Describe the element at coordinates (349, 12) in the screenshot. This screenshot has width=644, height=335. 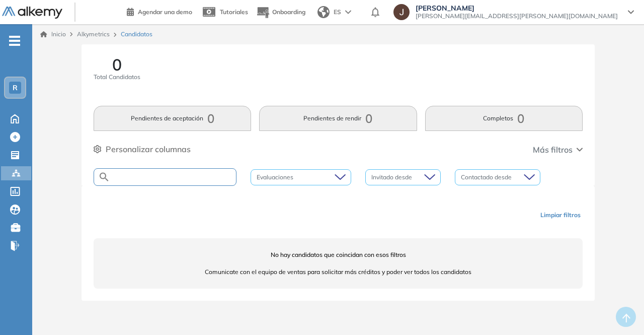
I see `img: arrow` at that location.